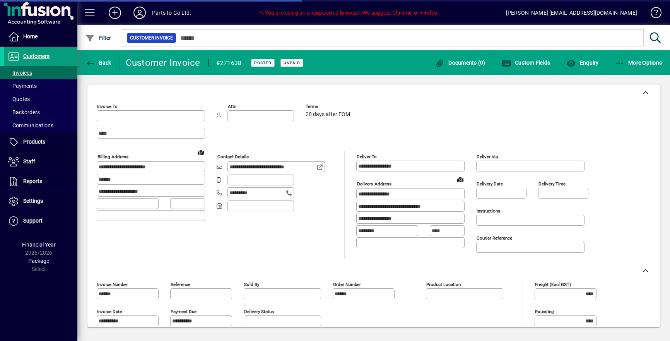  I want to click on span: 20 days after EOM, so click(328, 115).